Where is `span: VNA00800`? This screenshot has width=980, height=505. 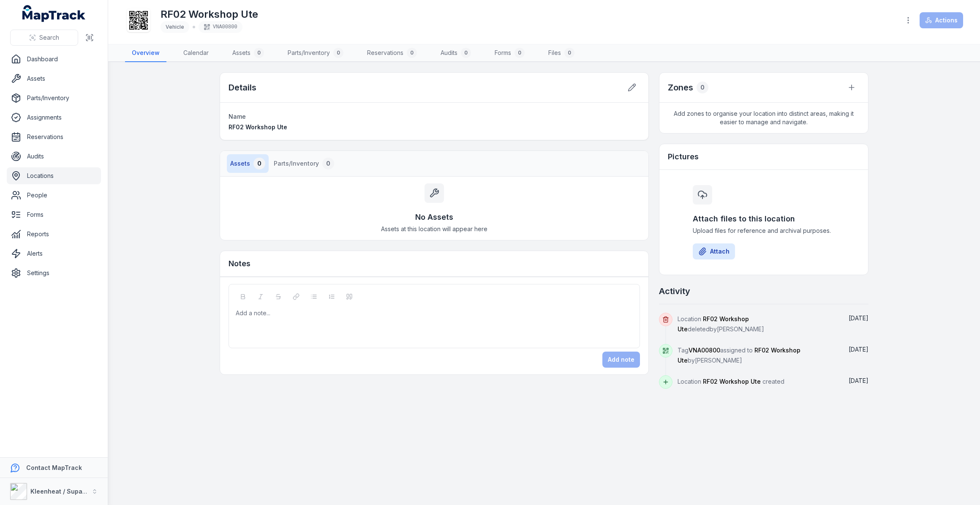 span: VNA00800 is located at coordinates (705, 350).